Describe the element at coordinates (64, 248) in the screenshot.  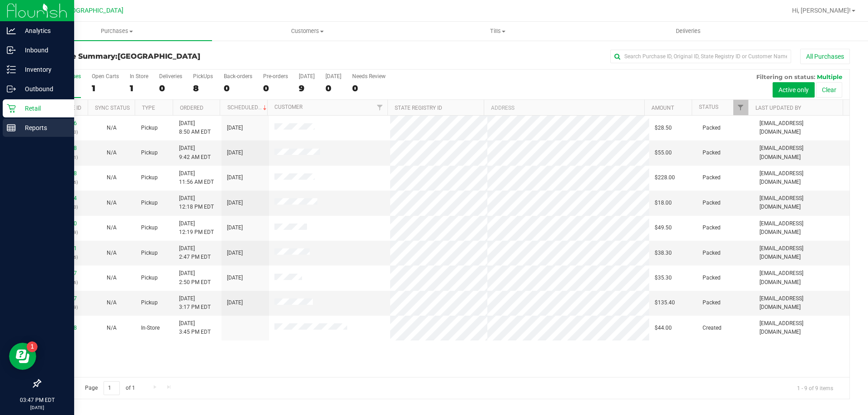
I see `a: 11835421` at that location.